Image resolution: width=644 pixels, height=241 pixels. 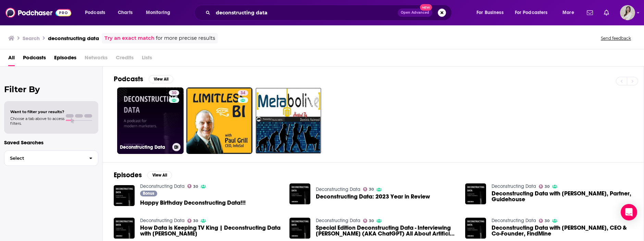 What do you see at coordinates (628, 13) in the screenshot?
I see `button: Show profile menu` at bounding box center [628, 13].